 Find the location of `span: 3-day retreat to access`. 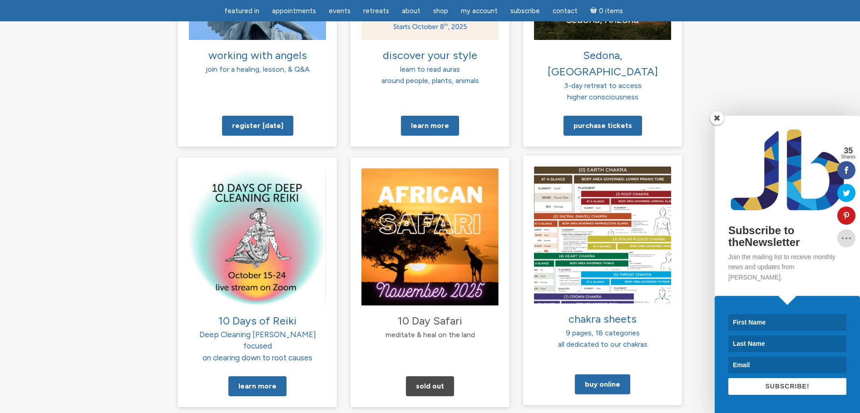

span: 3-day retreat to access is located at coordinates (603, 85).